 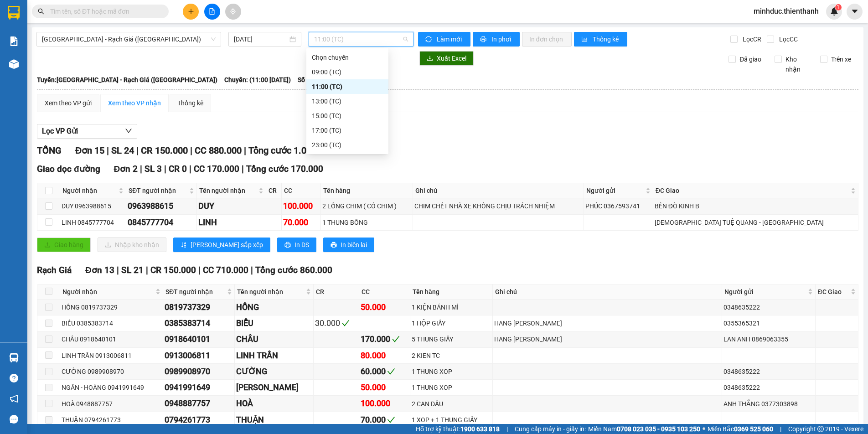 I want to click on td: 0913006811, so click(x=199, y=355).